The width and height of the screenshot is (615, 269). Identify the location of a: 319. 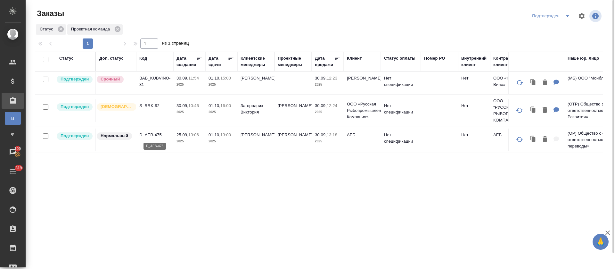
(13, 171).